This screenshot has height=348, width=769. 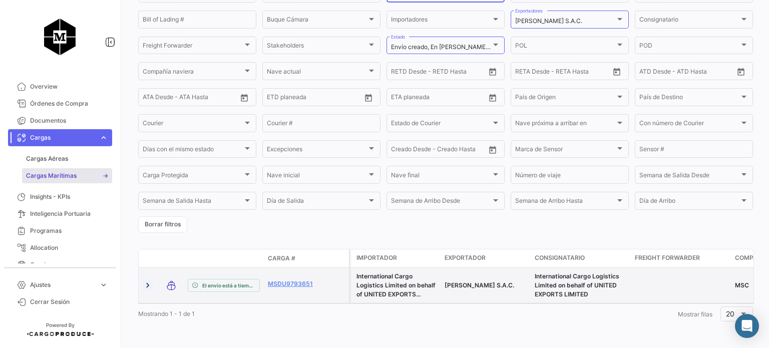 I want to click on input: ATD Hasta, so click(x=701, y=73).